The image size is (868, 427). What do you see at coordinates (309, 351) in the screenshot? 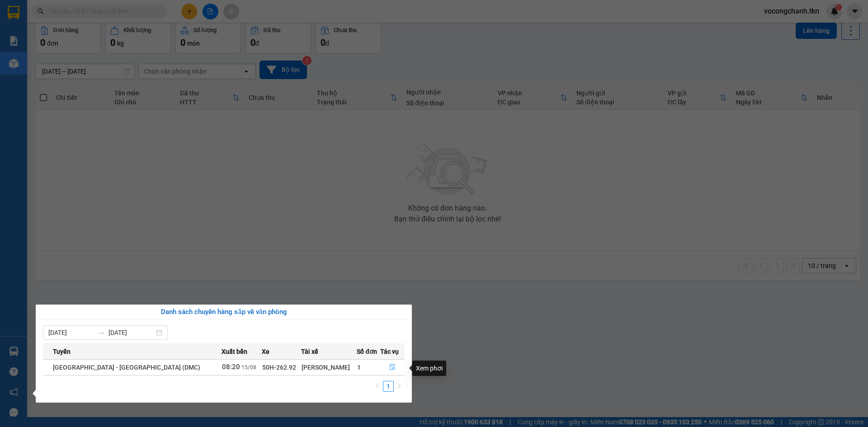
I see `span: Tài xế` at bounding box center [309, 351].